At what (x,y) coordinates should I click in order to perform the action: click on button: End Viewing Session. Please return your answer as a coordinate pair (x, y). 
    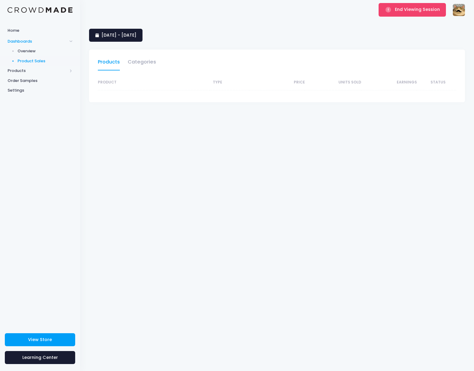
    Looking at the image, I should click on (412, 10).